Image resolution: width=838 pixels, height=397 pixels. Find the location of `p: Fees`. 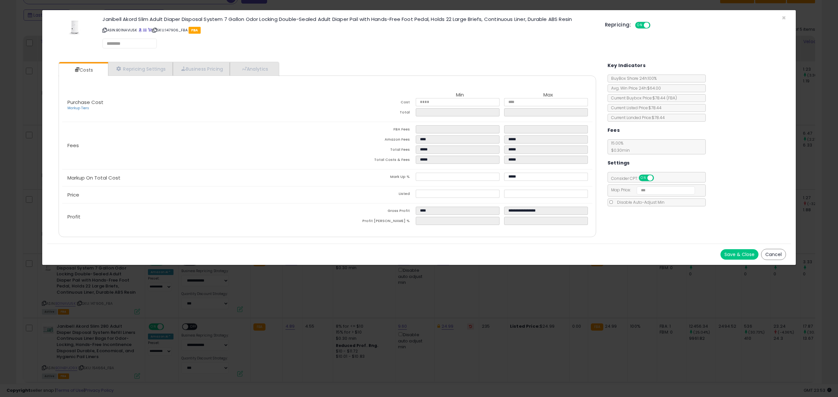

p: Fees is located at coordinates (195, 146).